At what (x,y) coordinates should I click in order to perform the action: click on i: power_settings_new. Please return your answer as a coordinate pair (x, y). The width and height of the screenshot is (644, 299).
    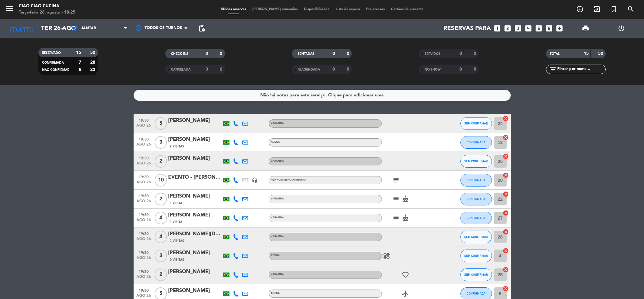
    Looking at the image, I should click on (621, 29).